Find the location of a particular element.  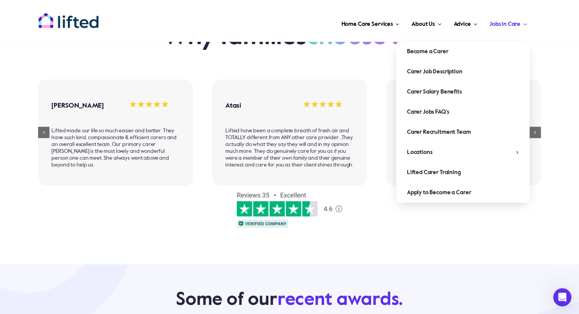

a: lifted-logo is located at coordinates (69, 16).